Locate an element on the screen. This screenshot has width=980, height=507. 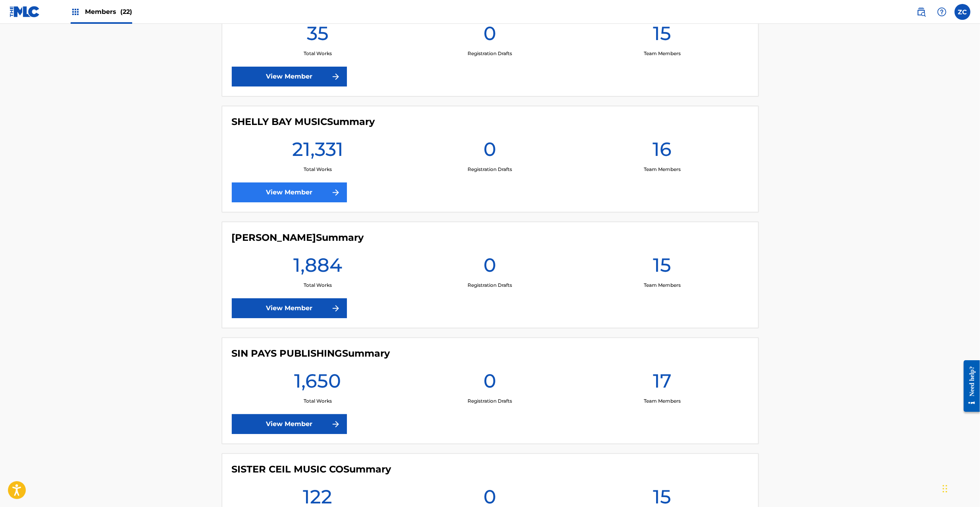
h1: 1,884 is located at coordinates (318, 268).